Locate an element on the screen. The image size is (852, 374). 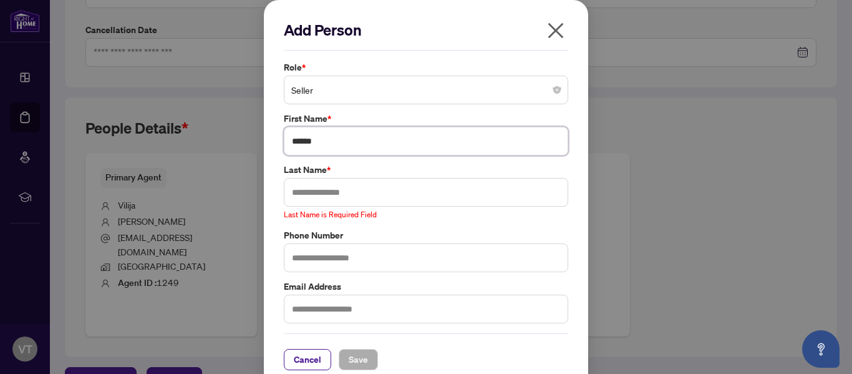
span: close is located at coordinates (556, 31).